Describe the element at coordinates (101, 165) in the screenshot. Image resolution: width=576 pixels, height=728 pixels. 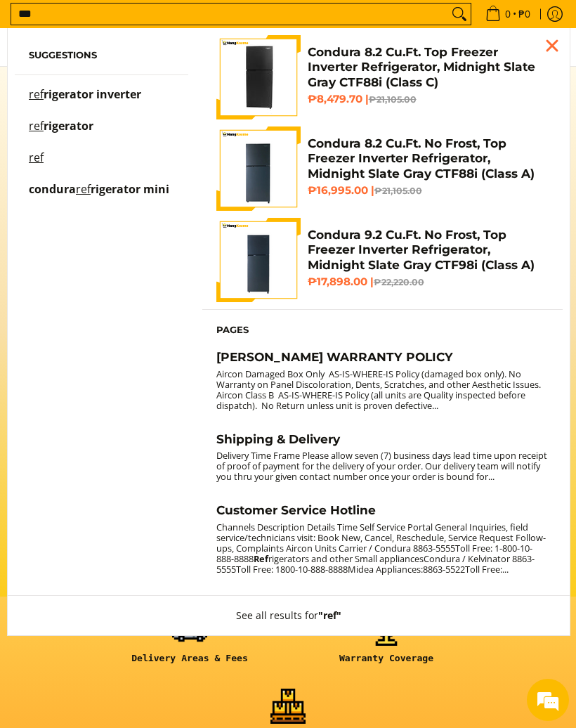
I see `a: ref` at that location.